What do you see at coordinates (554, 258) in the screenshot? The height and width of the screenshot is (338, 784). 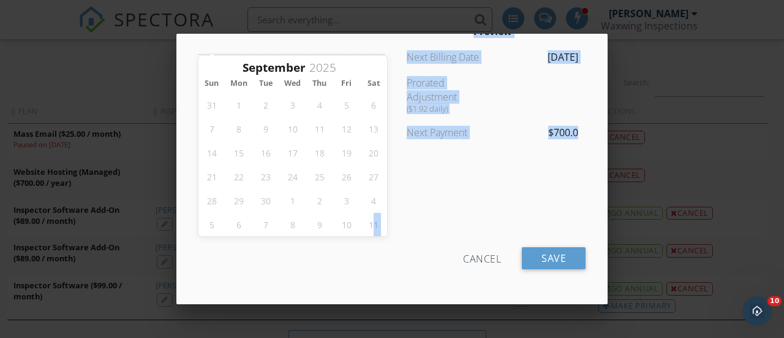 I see `input: Save` at bounding box center [554, 258].